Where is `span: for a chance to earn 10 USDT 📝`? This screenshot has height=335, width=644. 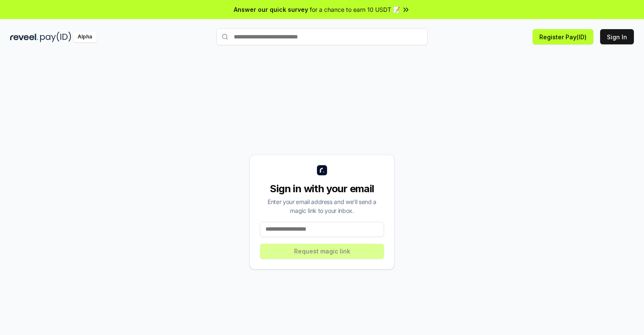 span: for a chance to earn 10 USDT 📝 is located at coordinates (355, 9).